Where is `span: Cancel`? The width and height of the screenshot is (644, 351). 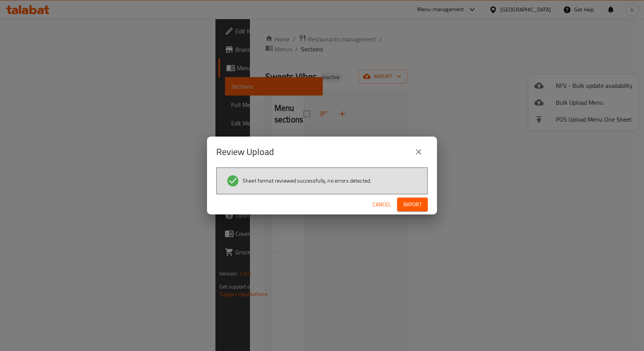
span: Cancel is located at coordinates (382, 204).